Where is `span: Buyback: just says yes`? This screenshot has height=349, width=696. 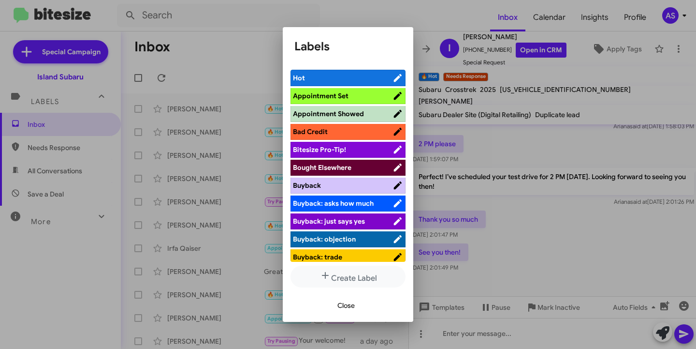 span: Buyback: just says yes is located at coordinates (329, 221).